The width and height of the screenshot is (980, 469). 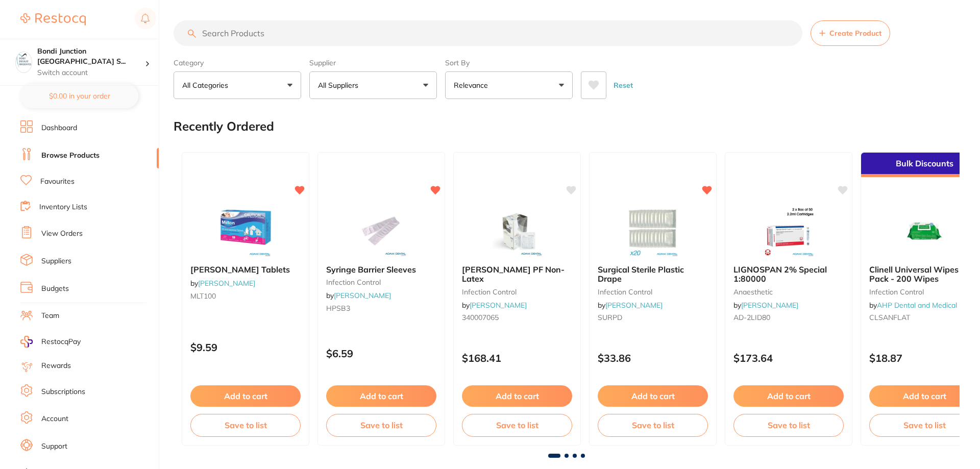 I want to click on a: Favourites, so click(x=57, y=182).